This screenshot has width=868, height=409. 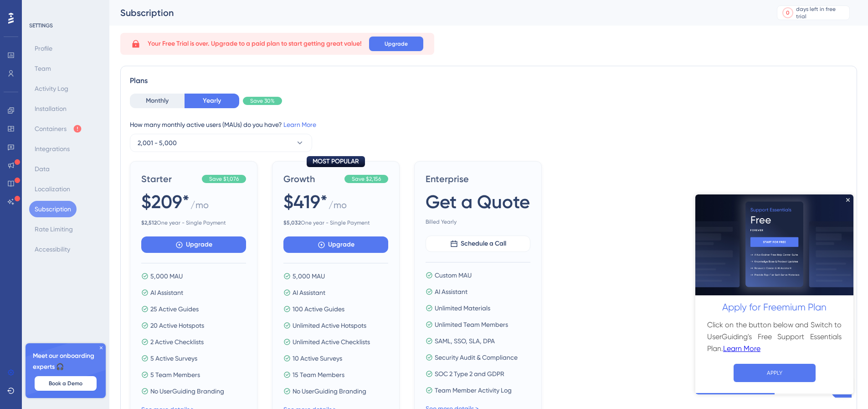 I want to click on div: Subscription, so click(x=437, y=13).